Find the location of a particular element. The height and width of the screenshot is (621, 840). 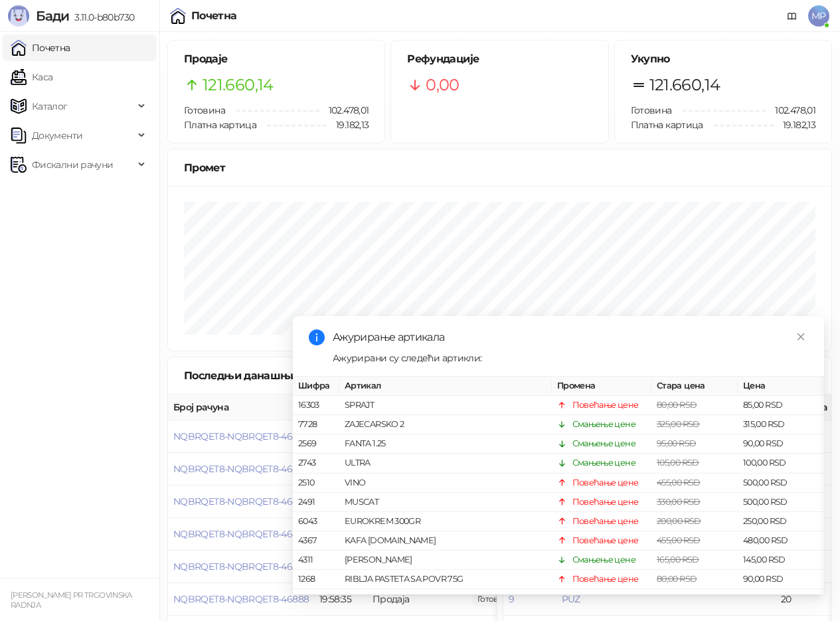

span: close is located at coordinates (801, 337).